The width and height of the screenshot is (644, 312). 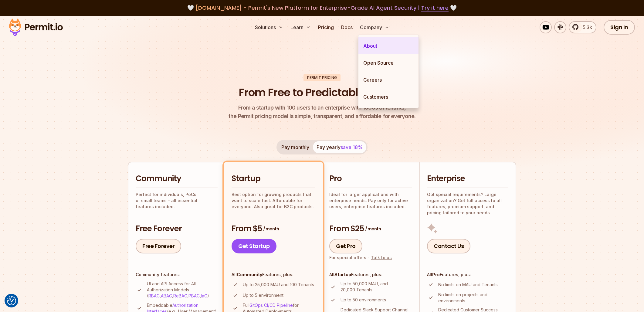 I want to click on button: Consent Preferences, so click(x=12, y=301).